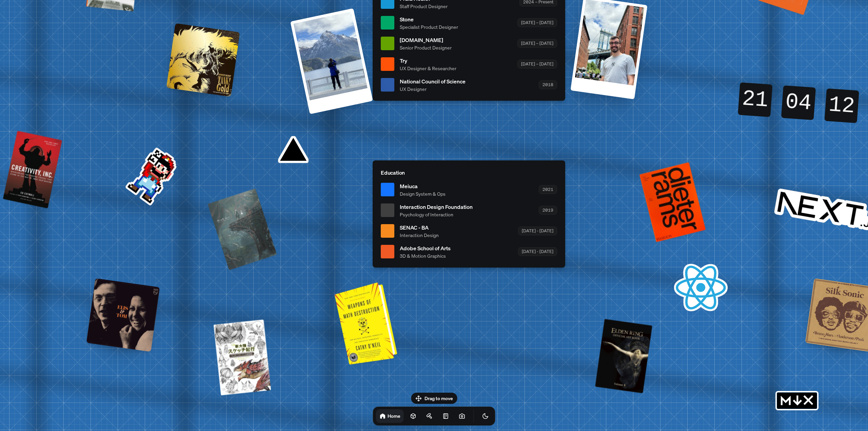 This screenshot has height=431, width=868. What do you see at coordinates (429, 27) in the screenshot?
I see `span: Specialist Product Designer` at bounding box center [429, 27].